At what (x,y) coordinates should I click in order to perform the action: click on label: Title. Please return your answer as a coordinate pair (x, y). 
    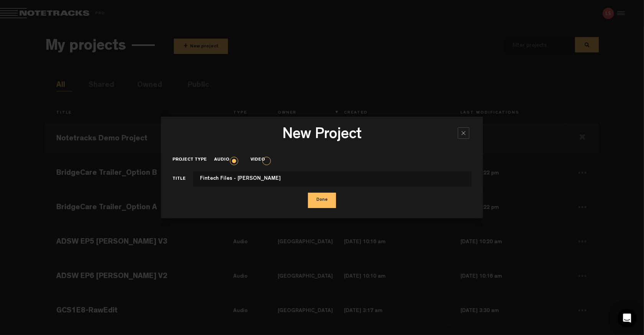
    Looking at the image, I should click on (183, 180).